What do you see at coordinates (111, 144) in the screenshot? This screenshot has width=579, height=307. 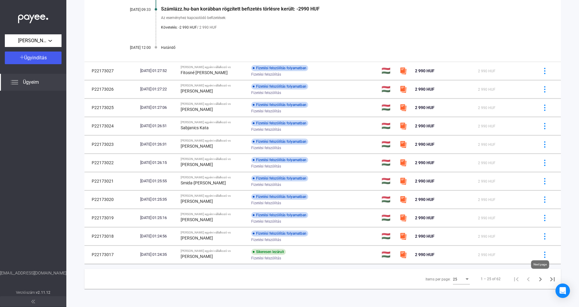 I see `td: P22173023` at bounding box center [111, 144].